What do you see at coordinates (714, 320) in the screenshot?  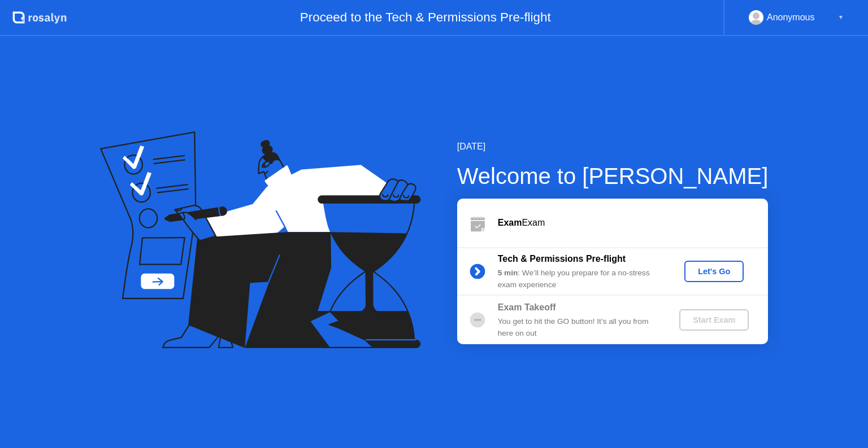 I see `div: Start Exam` at bounding box center [714, 320].